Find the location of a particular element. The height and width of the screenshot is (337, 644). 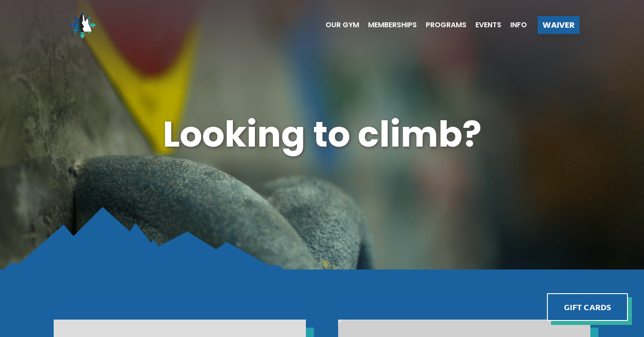

span: Memberships is located at coordinates (392, 25).